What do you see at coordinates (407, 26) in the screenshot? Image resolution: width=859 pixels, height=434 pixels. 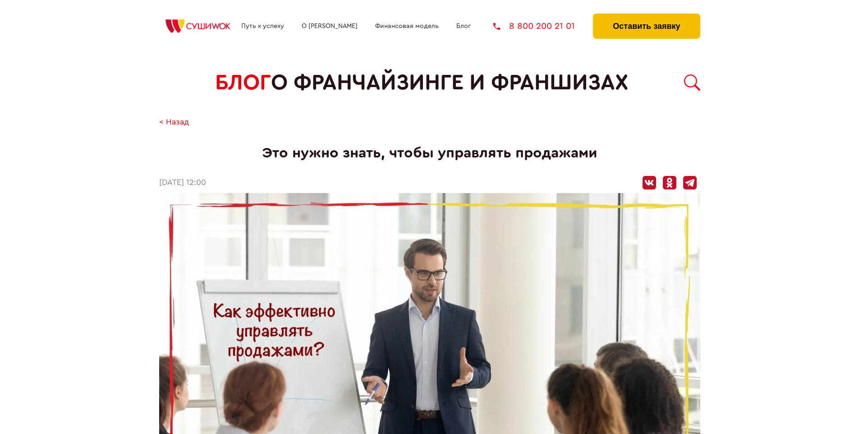 I see `a: Финансовая модель` at bounding box center [407, 26].